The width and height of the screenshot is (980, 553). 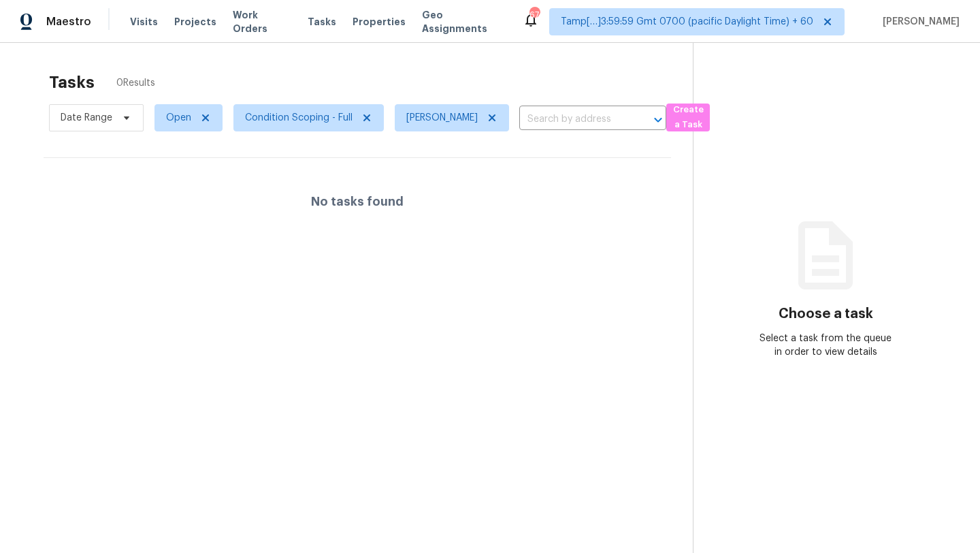 I want to click on span: Condition Scoping - Full, so click(x=298, y=118).